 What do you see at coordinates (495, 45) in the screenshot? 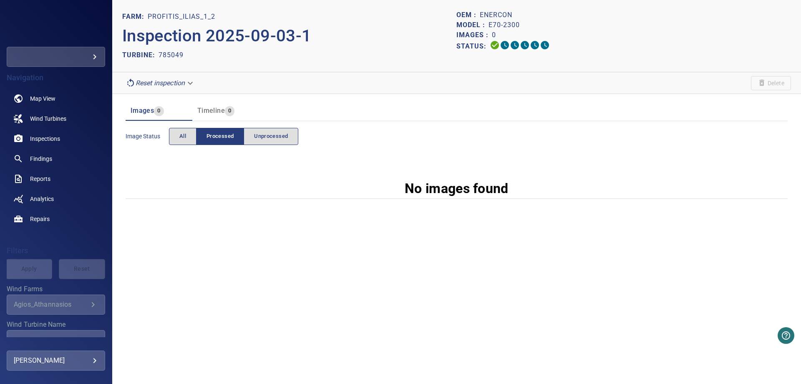
I see `svg: Uploading 100%` at bounding box center [495, 45].